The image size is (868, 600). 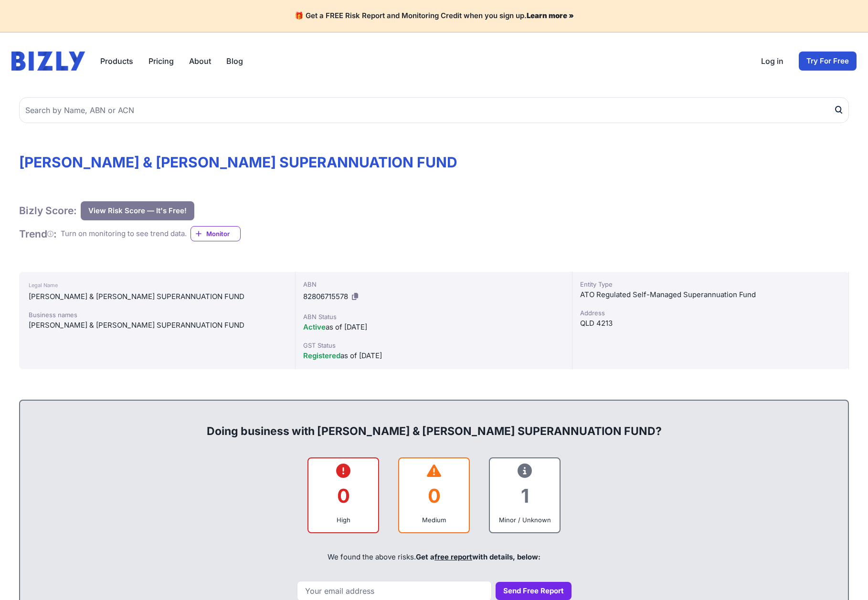 I want to click on a: Log in, so click(x=771, y=61).